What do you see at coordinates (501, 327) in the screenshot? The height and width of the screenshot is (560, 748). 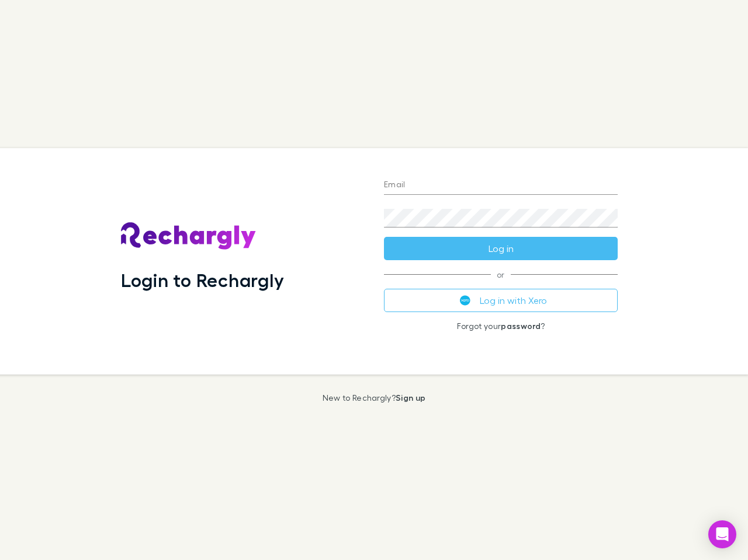 I see `p: Forgot your ?` at bounding box center [501, 327].